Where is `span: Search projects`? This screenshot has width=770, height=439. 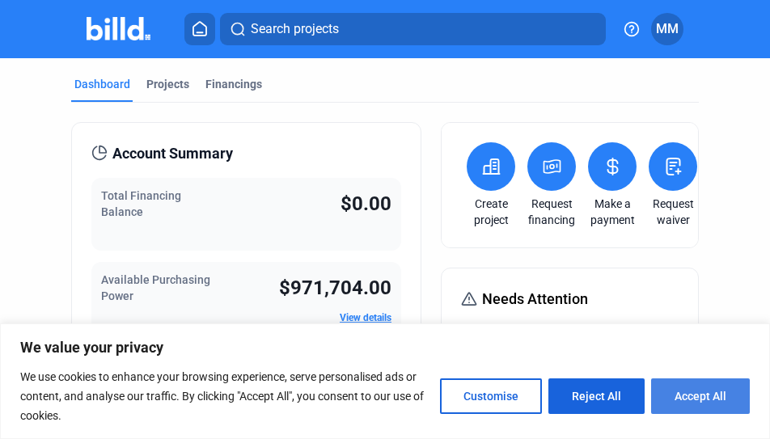 span: Search projects is located at coordinates (294, 29).